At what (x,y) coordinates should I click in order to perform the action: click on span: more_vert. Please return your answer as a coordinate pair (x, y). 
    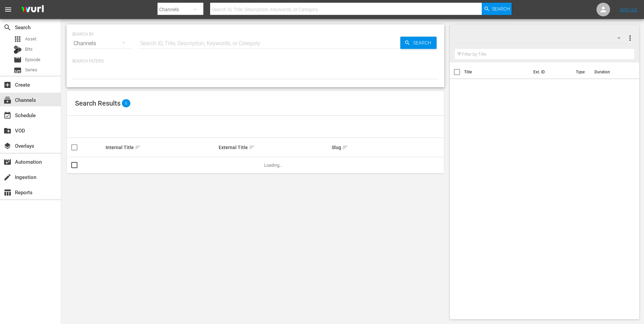
    Looking at the image, I should click on (630, 38).